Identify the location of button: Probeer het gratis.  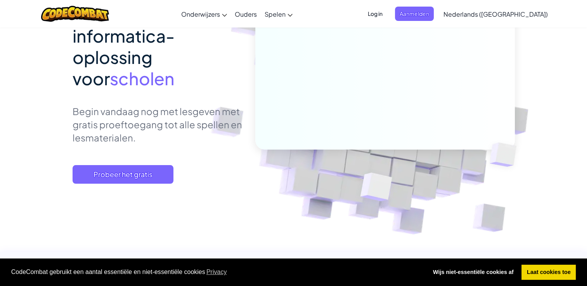
(123, 175).